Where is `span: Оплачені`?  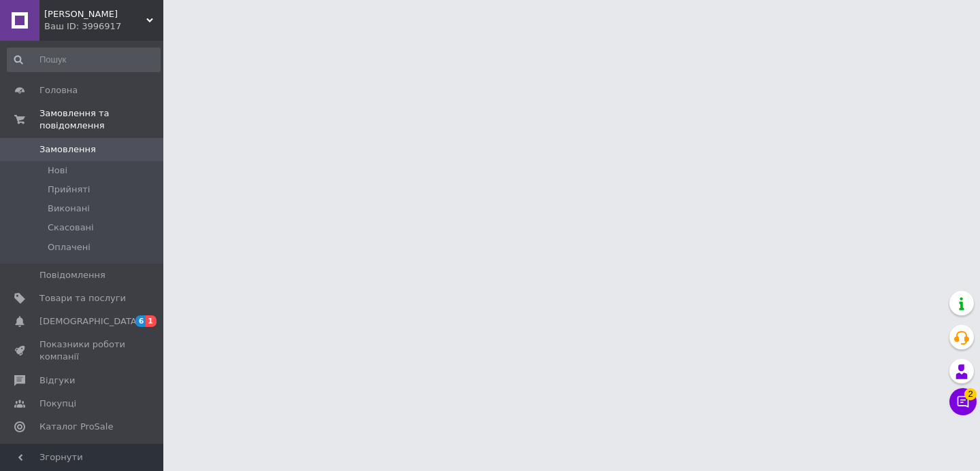 span: Оплачені is located at coordinates (69, 248).